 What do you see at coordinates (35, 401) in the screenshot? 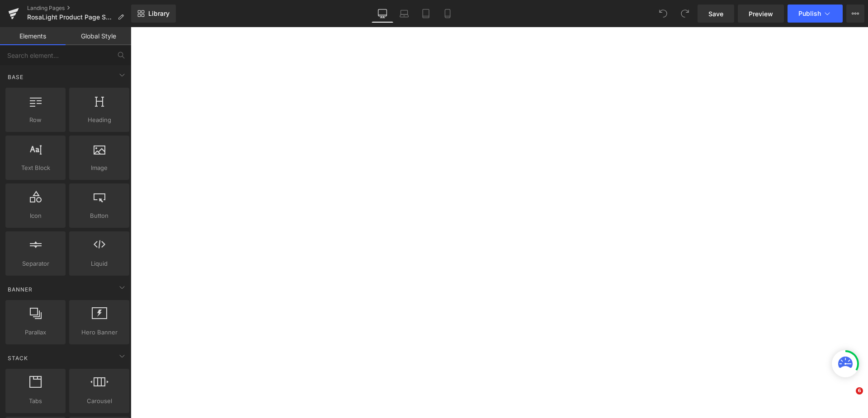
I see `span: Tabs` at bounding box center [35, 401].